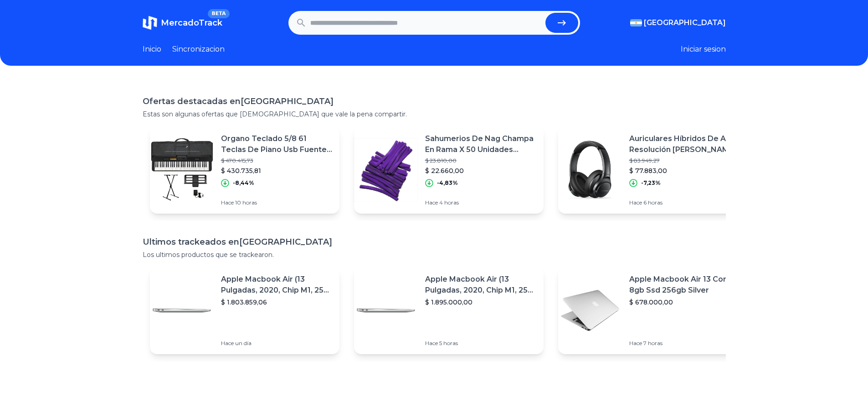 The image size is (868, 409). Describe the element at coordinates (703, 49) in the screenshot. I see `button: Iniciar sesion` at that location.